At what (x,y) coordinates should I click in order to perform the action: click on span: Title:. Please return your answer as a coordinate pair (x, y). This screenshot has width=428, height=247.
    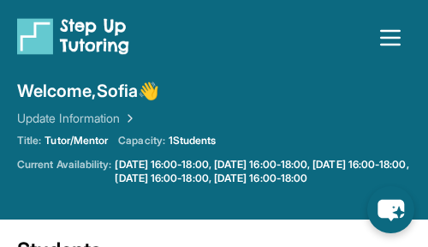
    Looking at the image, I should click on (29, 140).